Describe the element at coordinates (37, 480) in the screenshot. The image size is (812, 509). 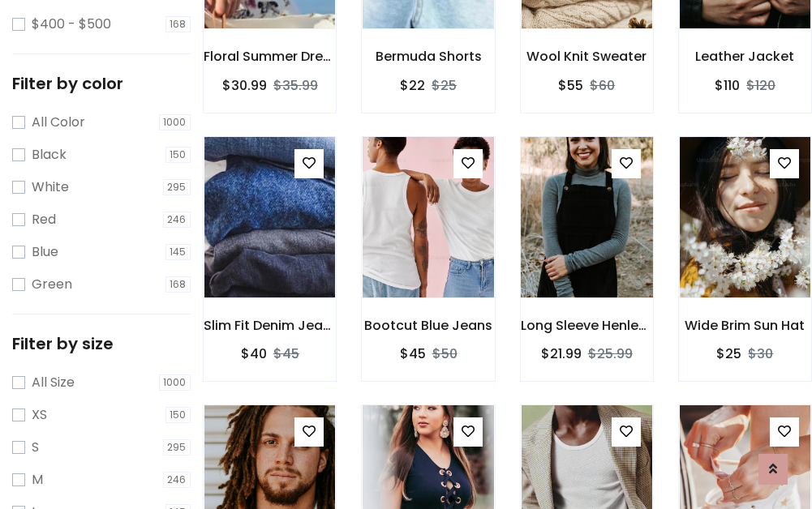
I see `label: M` at that location.